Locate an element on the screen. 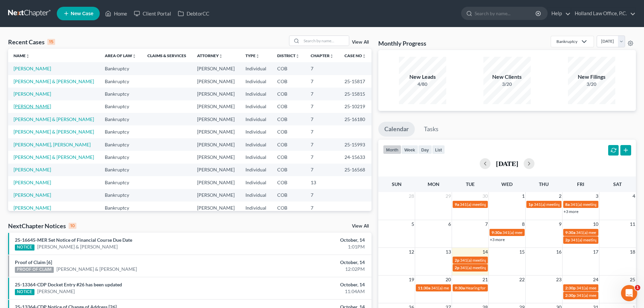 This screenshot has width=644, height=308. div: 11:04AM is located at coordinates (309, 292).